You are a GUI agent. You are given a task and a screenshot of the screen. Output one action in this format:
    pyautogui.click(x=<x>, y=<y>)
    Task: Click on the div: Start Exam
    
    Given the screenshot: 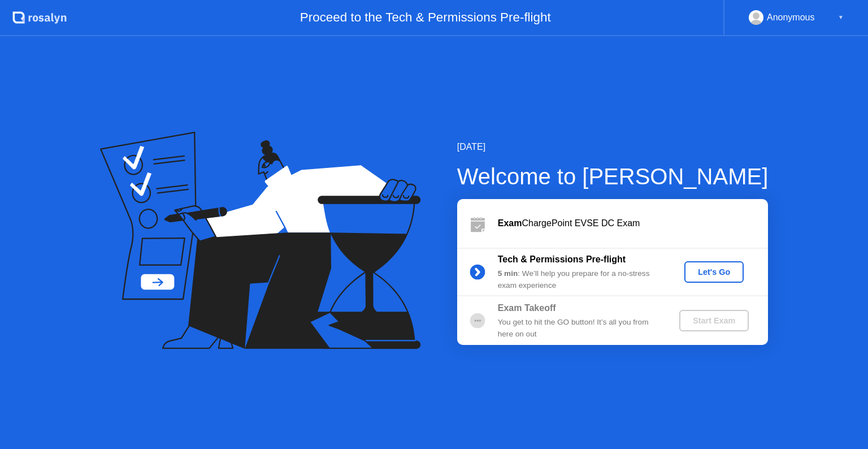 What is the action you would take?
    pyautogui.click(x=714, y=320)
    